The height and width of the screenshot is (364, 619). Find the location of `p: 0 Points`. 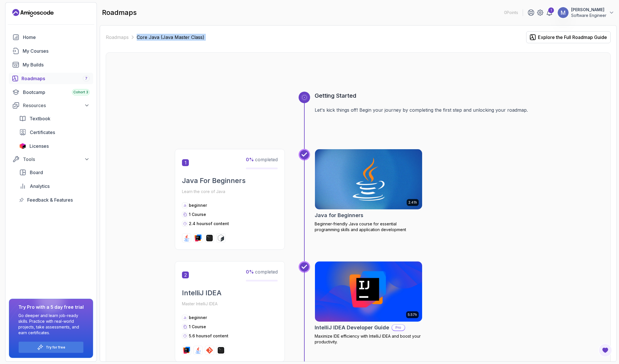

p: 0 Points is located at coordinates (511, 12).